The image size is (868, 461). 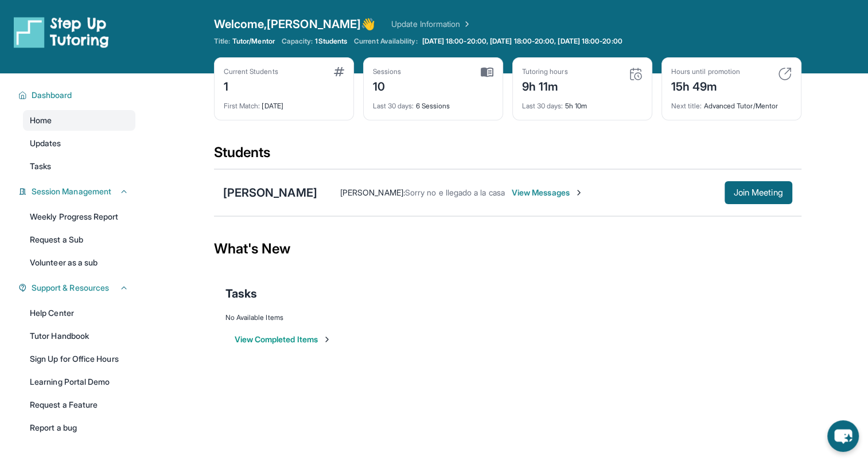 I want to click on img: Chevron Right, so click(x=466, y=24).